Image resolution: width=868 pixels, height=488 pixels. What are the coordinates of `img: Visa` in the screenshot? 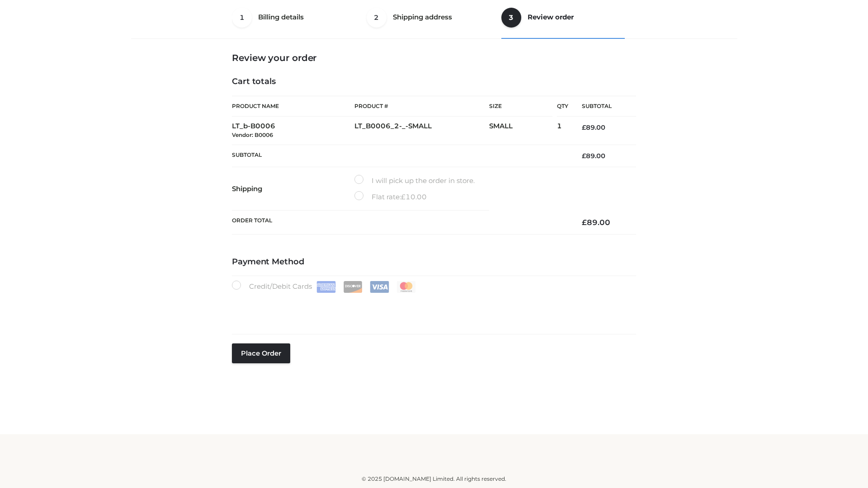 It's located at (379, 287).